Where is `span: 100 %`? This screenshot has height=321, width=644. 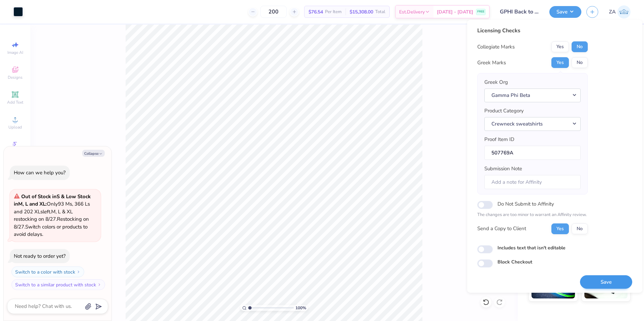
span: 100 % is located at coordinates (301, 308).